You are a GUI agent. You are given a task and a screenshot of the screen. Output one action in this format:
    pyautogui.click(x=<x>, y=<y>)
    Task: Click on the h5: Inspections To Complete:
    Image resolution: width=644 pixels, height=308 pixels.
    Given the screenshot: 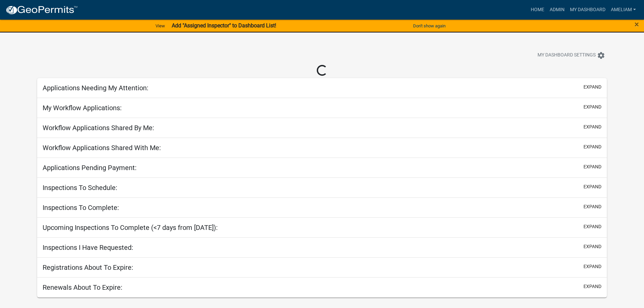 What is the action you would take?
    pyautogui.click(x=81, y=208)
    